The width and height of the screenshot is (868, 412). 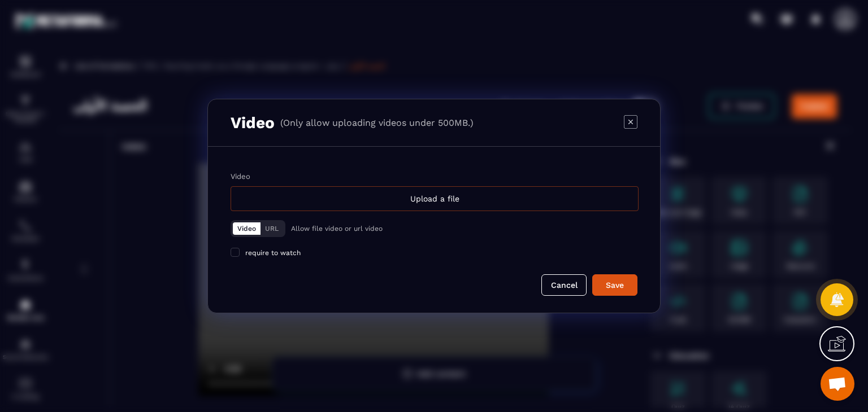 What do you see at coordinates (273, 253) in the screenshot?
I see `span: require to watch` at bounding box center [273, 253].